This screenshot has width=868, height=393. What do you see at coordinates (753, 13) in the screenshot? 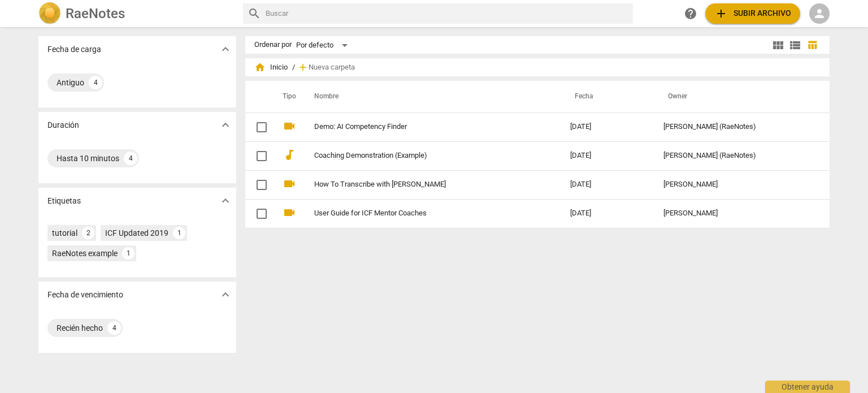
I see `span: Subir archivo` at bounding box center [753, 13].